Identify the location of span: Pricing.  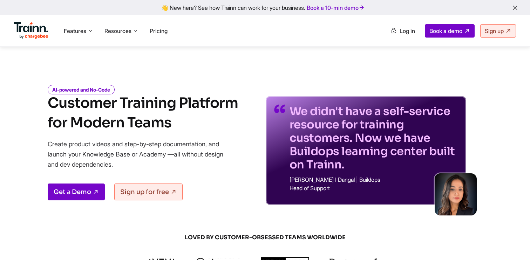
(158, 31).